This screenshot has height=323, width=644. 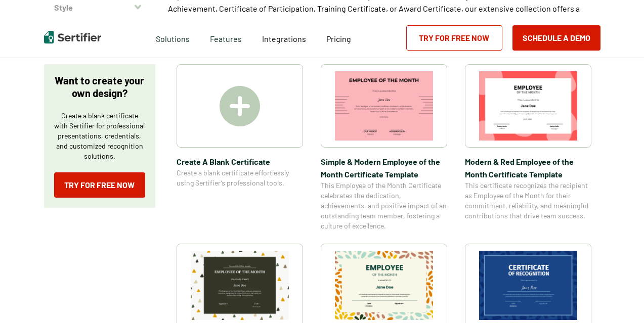 I want to click on button: Schedule a Demo, so click(x=556, y=38).